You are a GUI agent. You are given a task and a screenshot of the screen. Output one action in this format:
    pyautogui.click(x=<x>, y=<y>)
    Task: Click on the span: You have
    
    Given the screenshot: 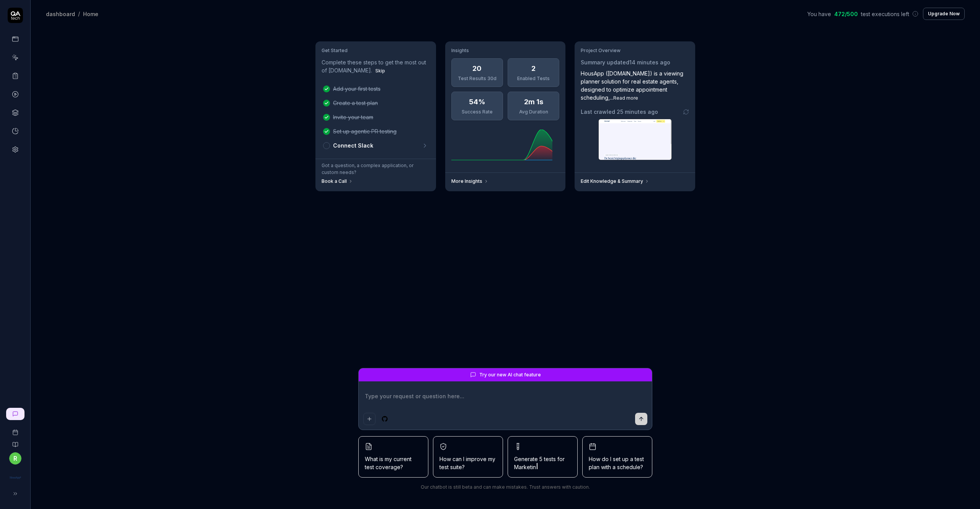 What is the action you would take?
    pyautogui.click(x=820, y=14)
    